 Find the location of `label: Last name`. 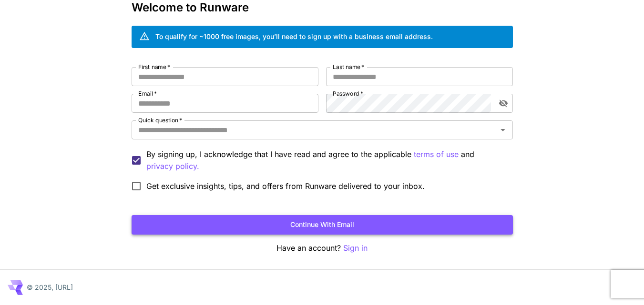

label: Last name is located at coordinates (349, 66).